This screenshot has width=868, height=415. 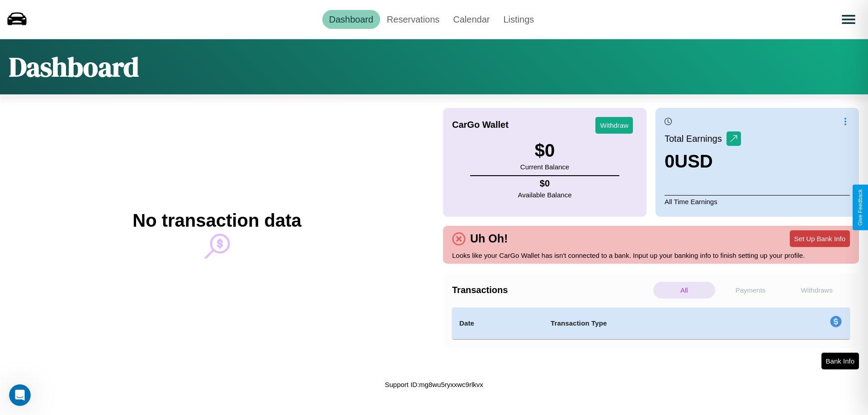 What do you see at coordinates (750, 290) in the screenshot?
I see `p: Payments` at bounding box center [750, 290].